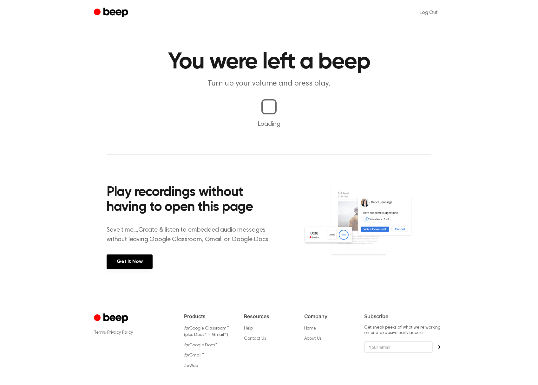 The height and width of the screenshot is (385, 538). Describe the element at coordinates (201, 346) in the screenshot. I see `a: forGoogle Docs™` at that location.